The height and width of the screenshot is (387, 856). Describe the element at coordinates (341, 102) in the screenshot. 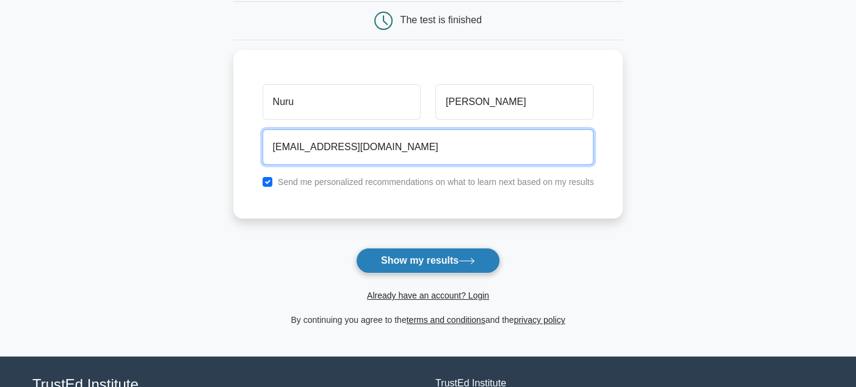

I see `input: First name` at that location.